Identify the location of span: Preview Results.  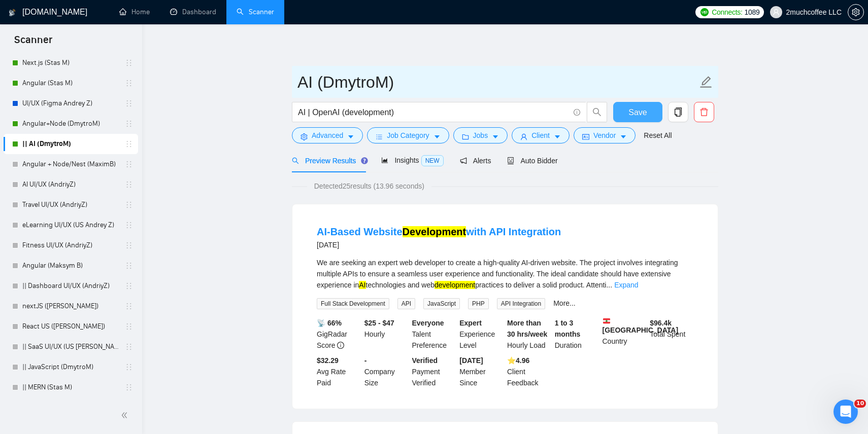
(328, 161).